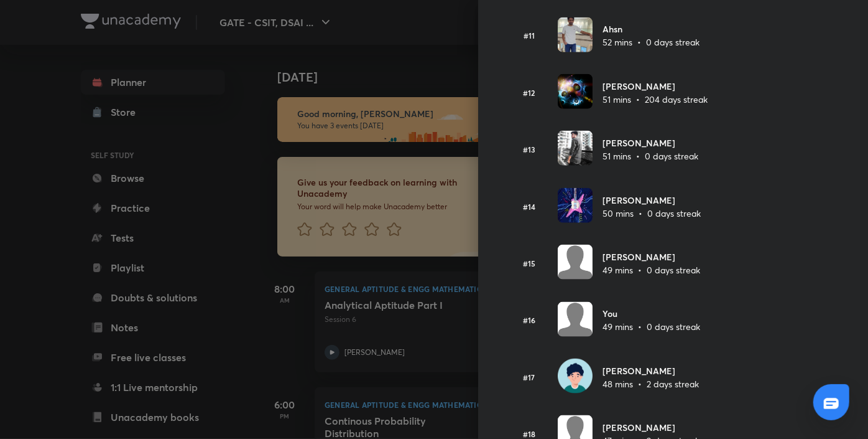 This screenshot has width=868, height=439. Describe the element at coordinates (651, 41) in the screenshot. I see `p: 52 mins • 0 days streak` at that location.